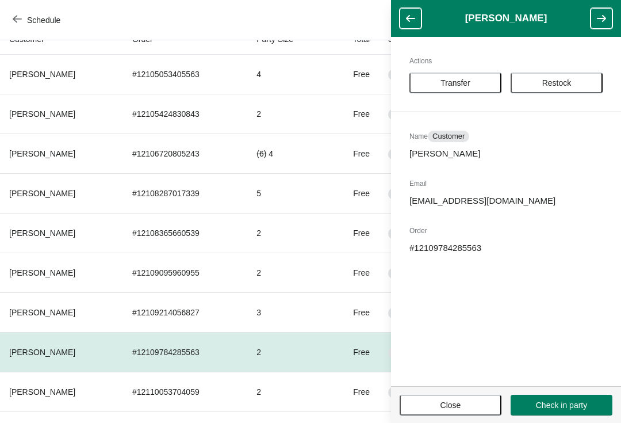  I want to click on span: Check in party, so click(561, 405).